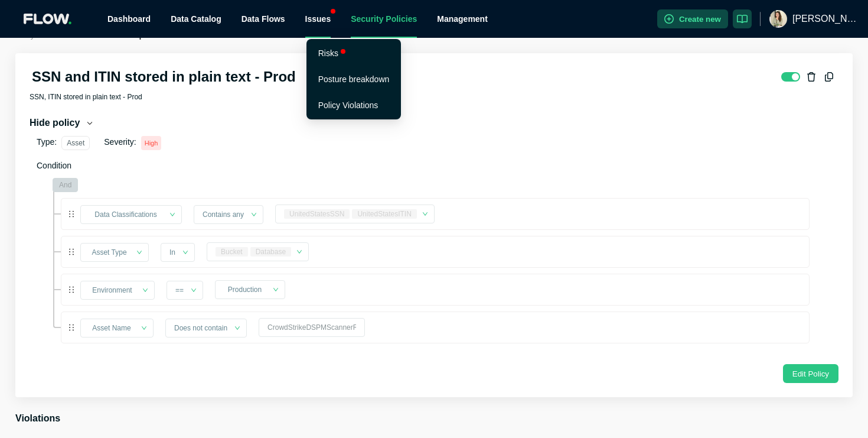 The height and width of the screenshot is (438, 868). Describe the element at coordinates (75, 143) in the screenshot. I see `span: Asset` at that location.